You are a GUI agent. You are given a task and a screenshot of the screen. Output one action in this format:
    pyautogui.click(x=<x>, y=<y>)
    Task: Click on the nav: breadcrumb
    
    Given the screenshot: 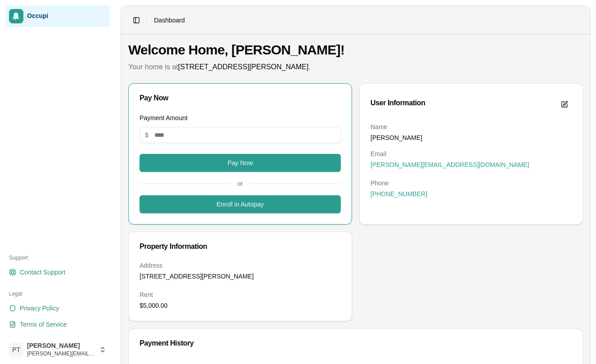 What is the action you would take?
    pyautogui.click(x=169, y=21)
    